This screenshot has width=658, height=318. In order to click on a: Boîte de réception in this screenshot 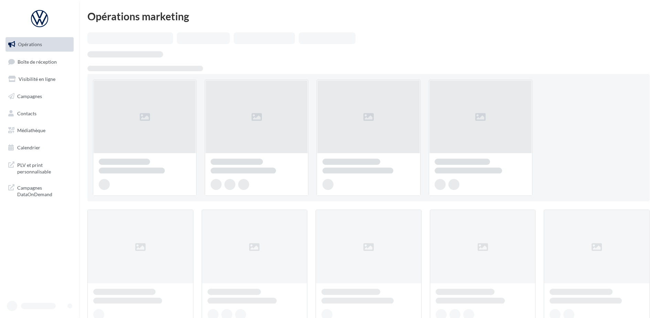, I will do `click(40, 62)`.